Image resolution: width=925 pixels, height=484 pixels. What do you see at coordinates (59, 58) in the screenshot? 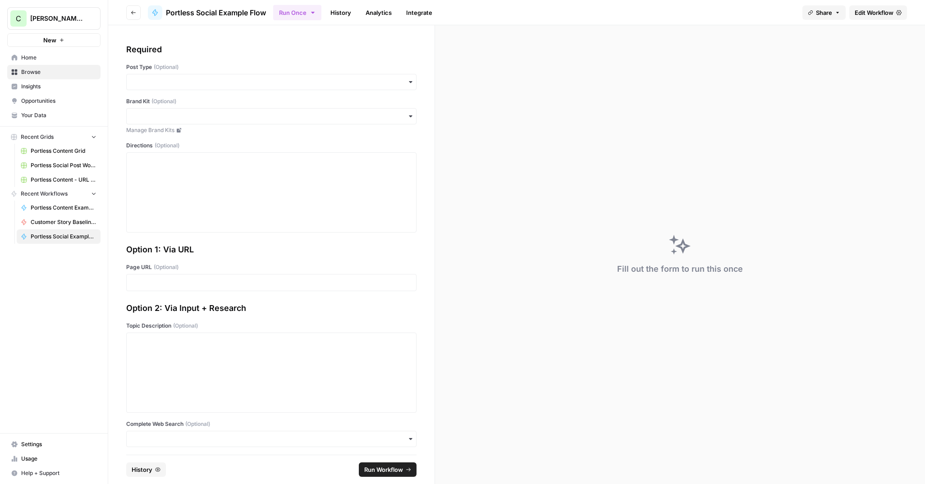
I see `span: Home` at bounding box center [59, 58].